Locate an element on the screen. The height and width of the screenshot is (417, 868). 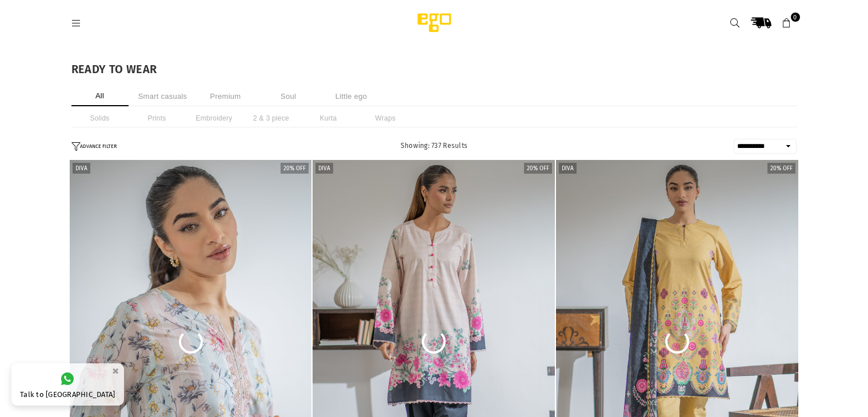
li: 2 & 3 piece is located at coordinates (271, 118).